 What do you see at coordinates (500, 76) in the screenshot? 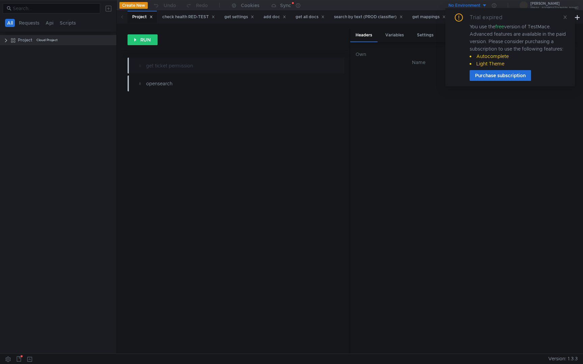
I see `button: Purchase subscription` at bounding box center [500, 76].